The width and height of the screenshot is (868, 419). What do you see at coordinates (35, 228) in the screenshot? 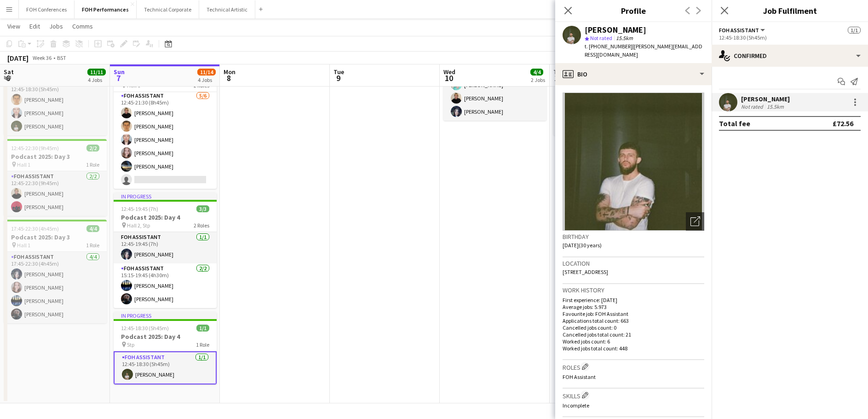
I see `span: 17:45-22:30 (4h45m)` at bounding box center [35, 228].